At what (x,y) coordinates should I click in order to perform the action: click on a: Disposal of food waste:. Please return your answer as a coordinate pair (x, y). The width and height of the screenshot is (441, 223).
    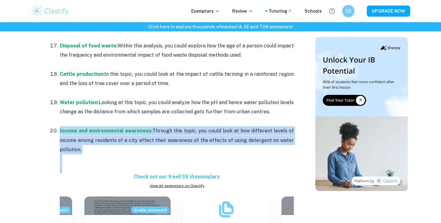
    Looking at the image, I should click on (89, 46).